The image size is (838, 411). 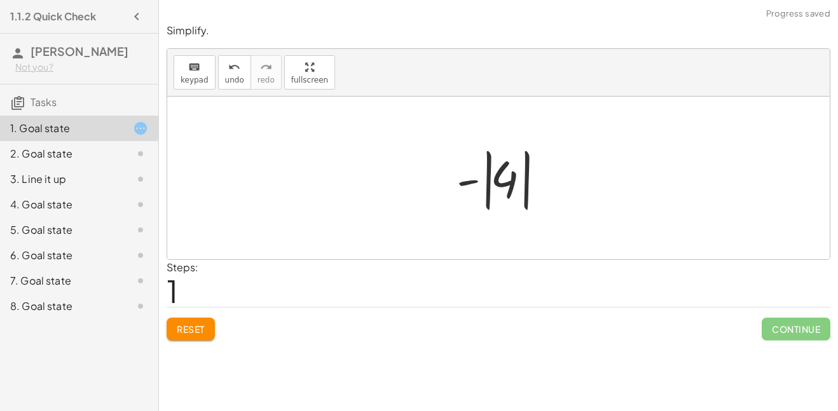 What do you see at coordinates (81, 67) in the screenshot?
I see `div: Not you?` at bounding box center [81, 67].